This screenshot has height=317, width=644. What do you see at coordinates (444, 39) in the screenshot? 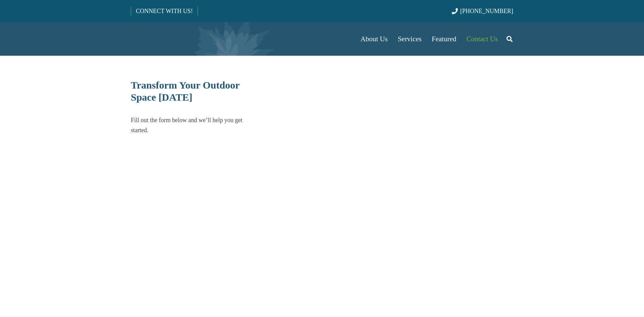
I see `a: Featured` at bounding box center [444, 39].